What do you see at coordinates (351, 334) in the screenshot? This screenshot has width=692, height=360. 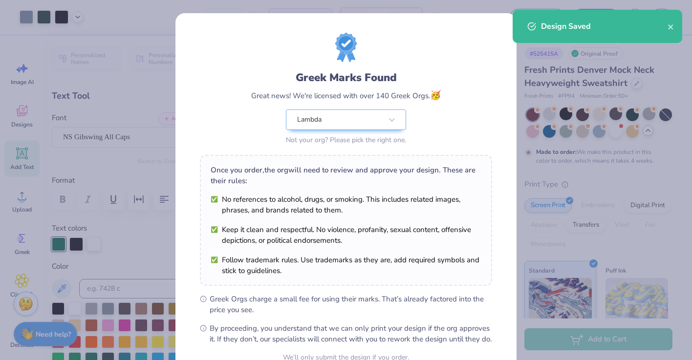 I see `span: By proceeding, you understand that we can only print your design if the org approves it. If they ...` at bounding box center [351, 334].